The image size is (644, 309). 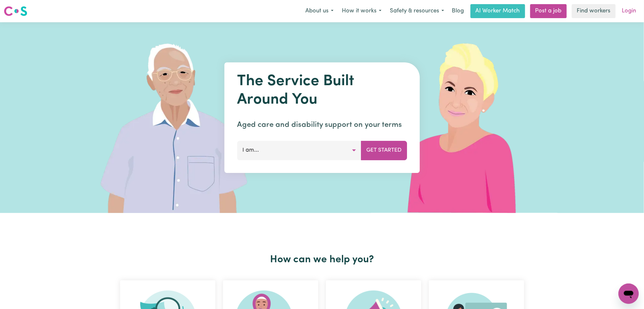 I want to click on a: Login, so click(x=630, y=11).